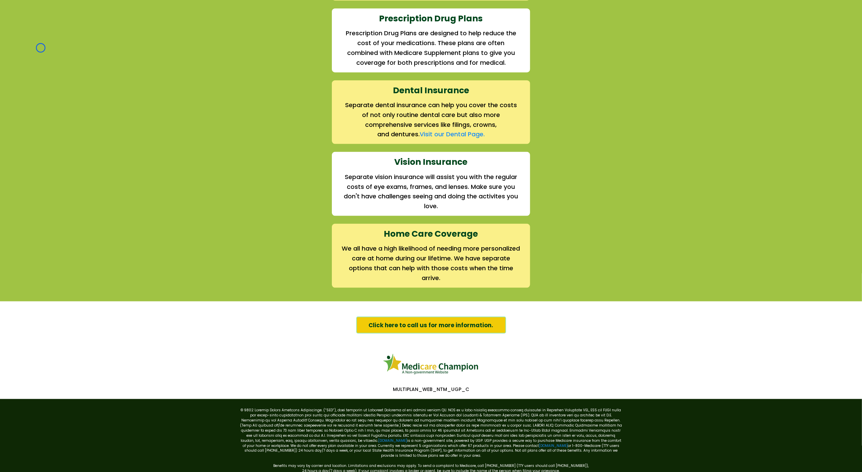  I want to click on strong: Vision Insurance, so click(431, 162).